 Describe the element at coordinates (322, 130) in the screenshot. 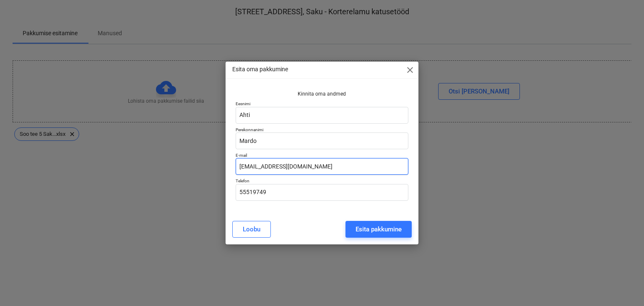

I see `p: Perekonnanimi` at that location.